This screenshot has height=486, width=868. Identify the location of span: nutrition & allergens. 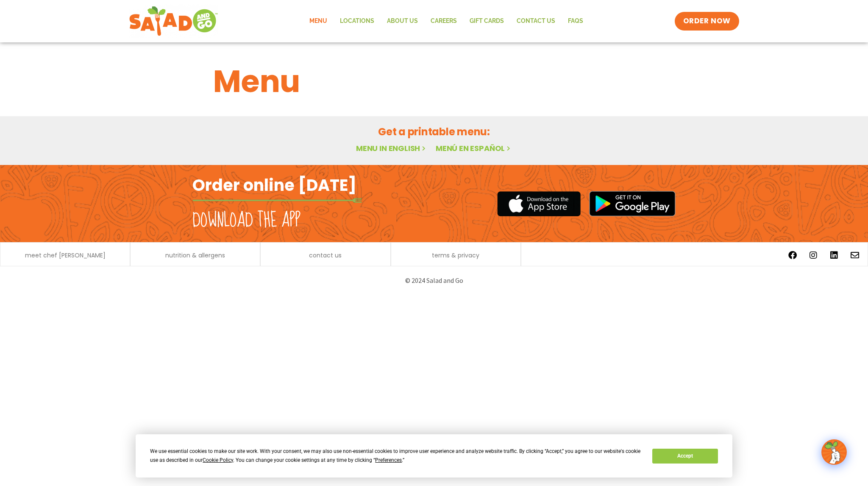
(195, 255).